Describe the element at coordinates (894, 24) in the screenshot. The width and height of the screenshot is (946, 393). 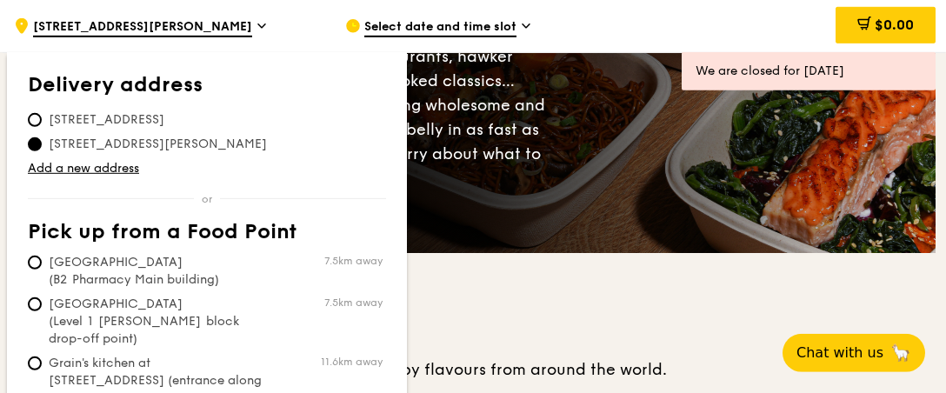
I see `span: $0.00` at that location.